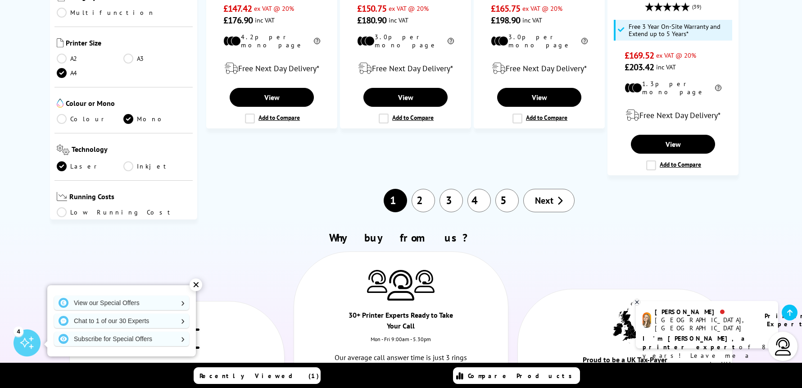 Image resolution: width=802 pixels, height=388 pixels. What do you see at coordinates (124, 212) in the screenshot?
I see `a: Low Running Cost` at bounding box center [124, 212].